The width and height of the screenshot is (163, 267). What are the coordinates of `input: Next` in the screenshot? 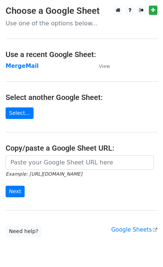 It's located at (15, 191).